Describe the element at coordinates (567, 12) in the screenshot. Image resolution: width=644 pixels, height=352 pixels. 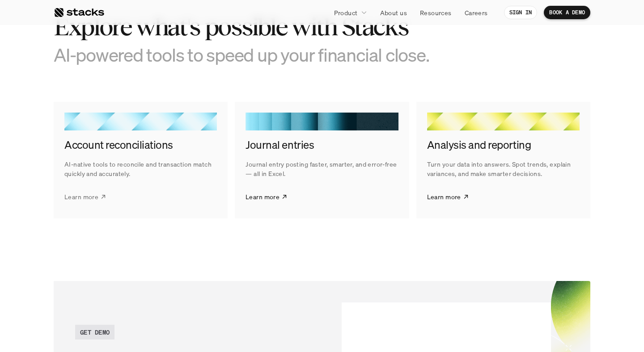
I see `p: BOOK A DEMO` at that location.